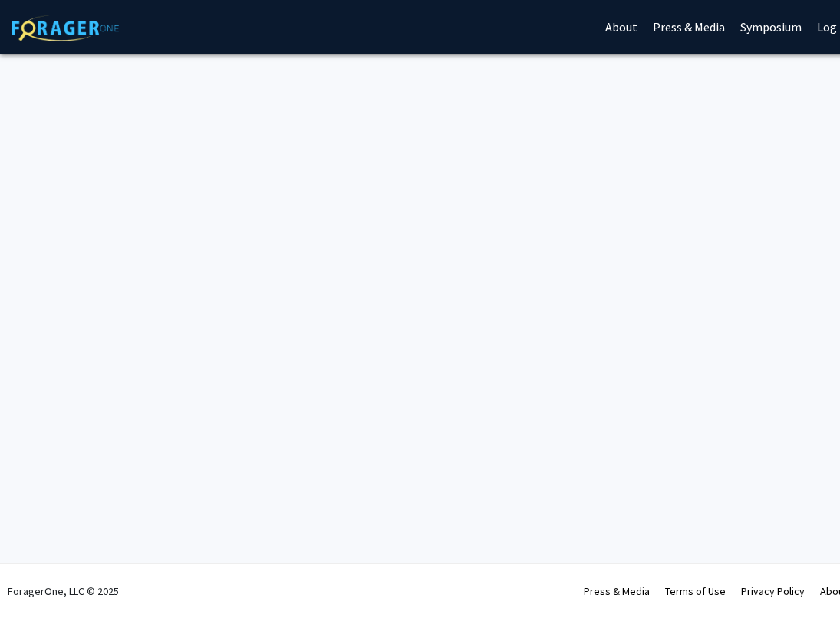 Image resolution: width=840 pixels, height=618 pixels. I want to click on a: Press & Media, so click(617, 592).